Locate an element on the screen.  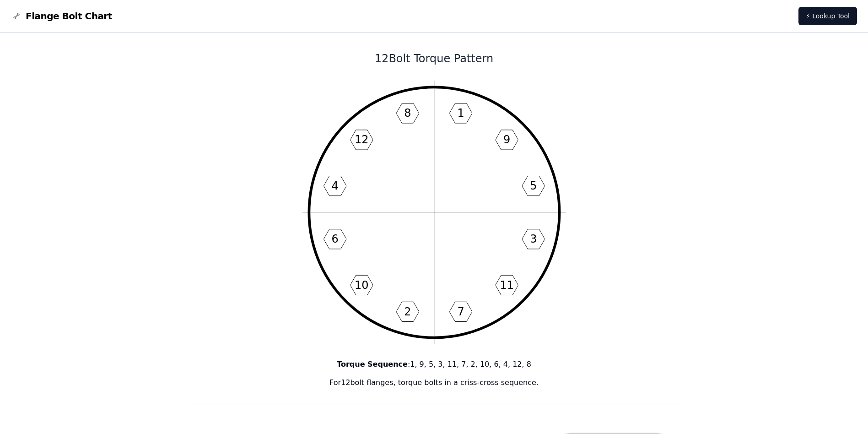
text: 9 is located at coordinates (506, 140).